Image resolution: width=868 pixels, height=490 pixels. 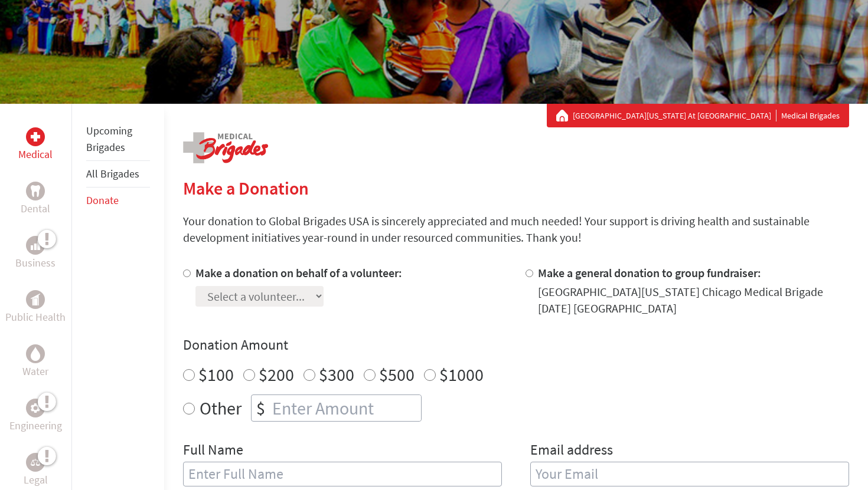 What do you see at coordinates (36, 254) in the screenshot?
I see `a: BusinessBusiness` at bounding box center [36, 254].